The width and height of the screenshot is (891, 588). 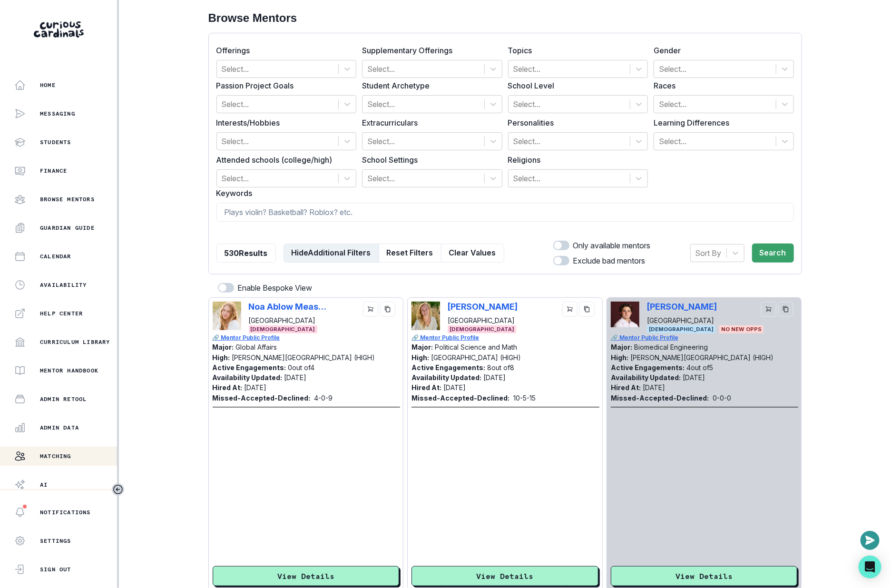 I want to click on p: 0 - 0 - 0, so click(x=722, y=398).